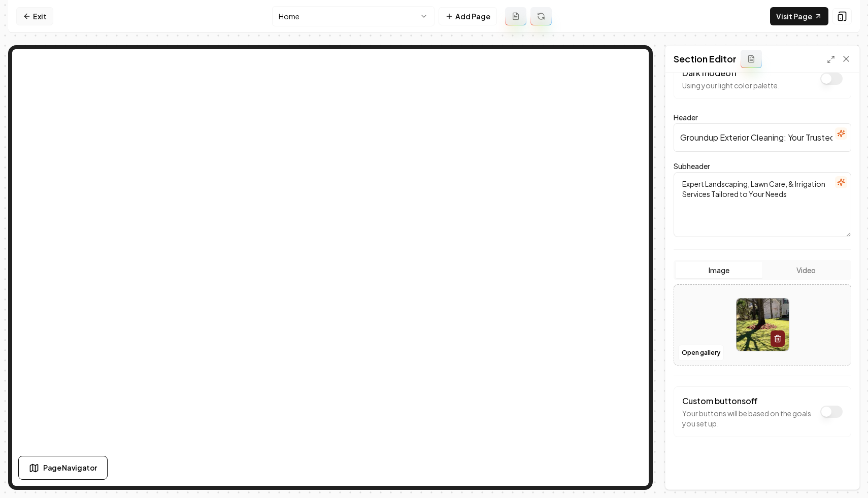 The image size is (868, 498). I want to click on img: image, so click(763, 325).